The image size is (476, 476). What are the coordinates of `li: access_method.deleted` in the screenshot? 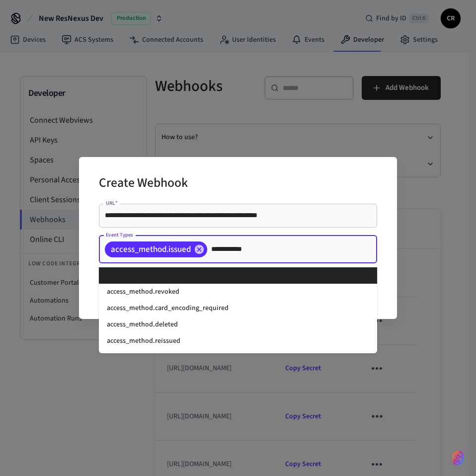 It's located at (238, 324).